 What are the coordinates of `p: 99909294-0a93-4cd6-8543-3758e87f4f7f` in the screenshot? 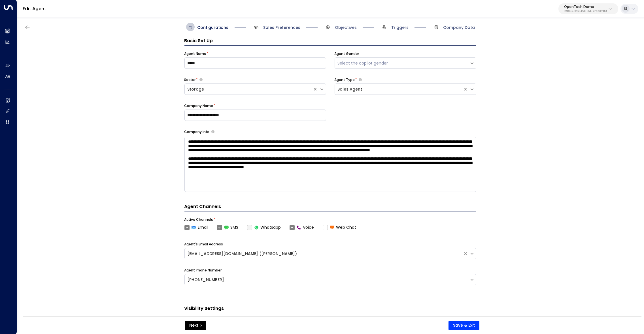 It's located at (585, 11).